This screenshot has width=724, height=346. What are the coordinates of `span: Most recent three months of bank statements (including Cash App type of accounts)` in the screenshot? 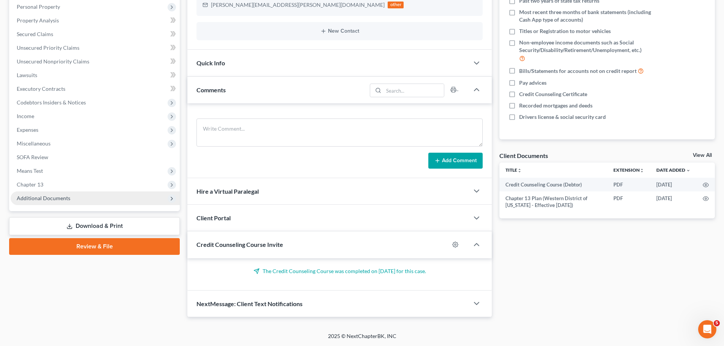 It's located at (587, 16).